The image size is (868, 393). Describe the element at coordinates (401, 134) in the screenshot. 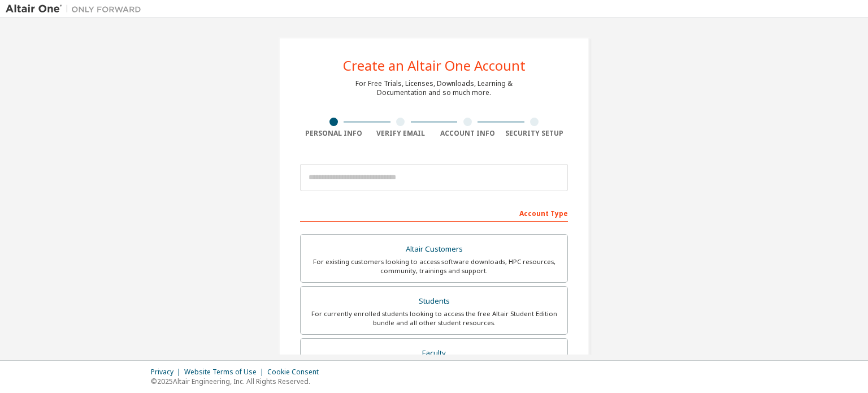

I see `div: Verify Email` at that location.